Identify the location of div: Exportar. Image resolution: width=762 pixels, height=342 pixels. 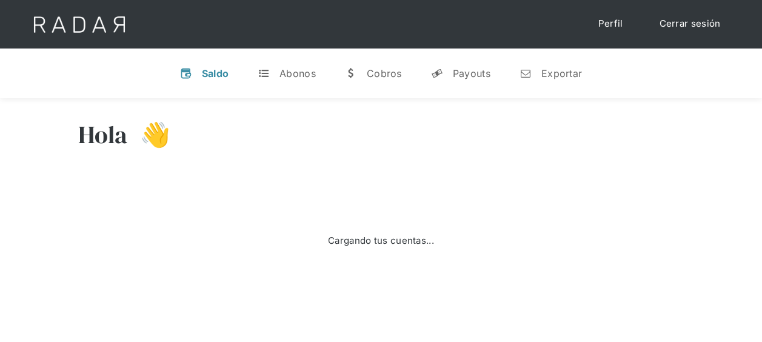
(561, 73).